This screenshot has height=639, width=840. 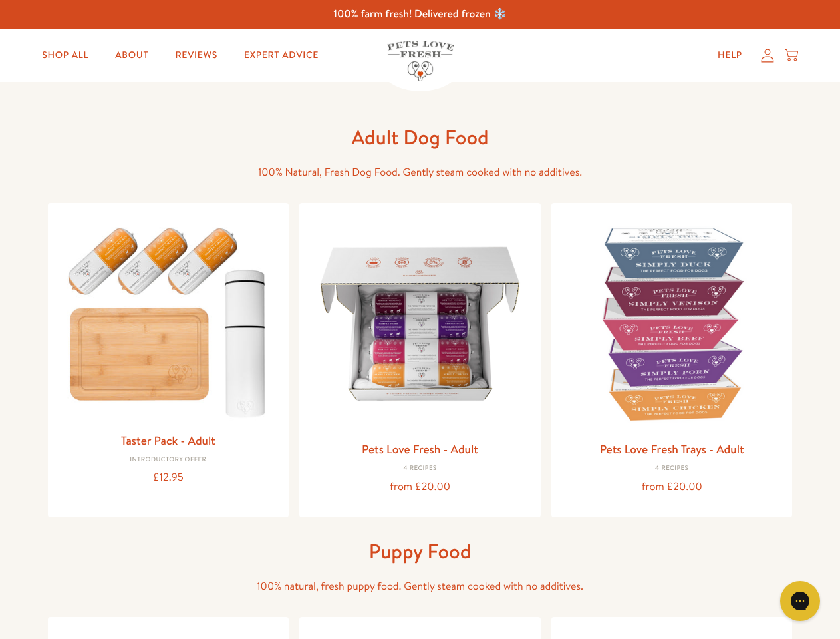 I want to click on span: 100% natural, fresh puppy food. Gently steam cooked with no additives., so click(x=420, y=587).